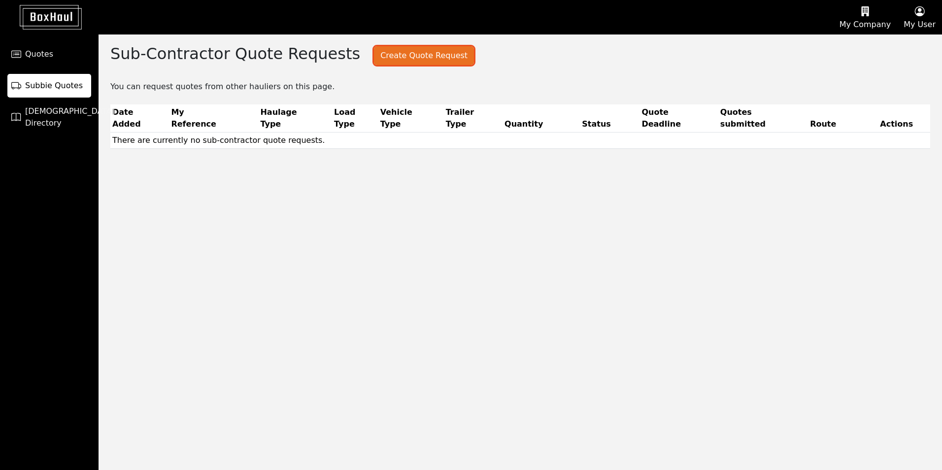 The height and width of the screenshot is (470, 942). I want to click on button: My User, so click(919, 17).